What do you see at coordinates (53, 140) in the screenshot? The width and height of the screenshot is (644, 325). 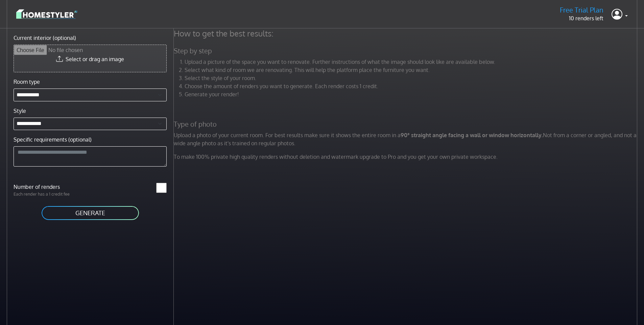 I see `label: Specific requirements (optional)` at bounding box center [53, 140].